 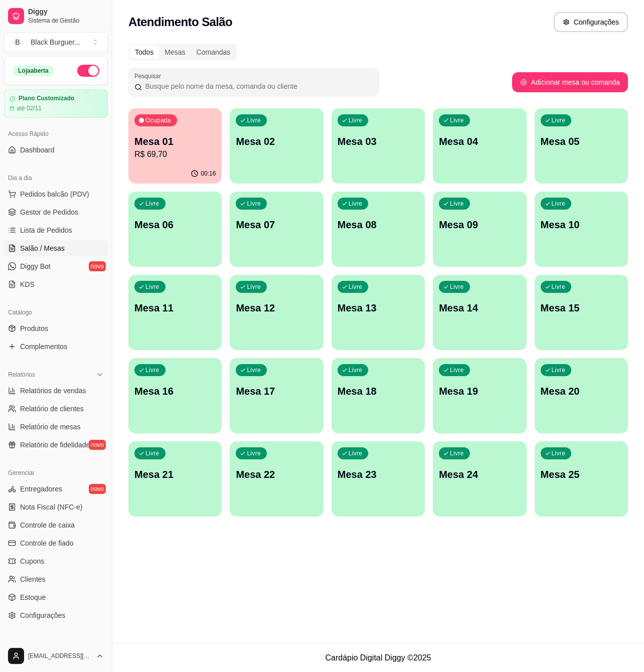 What do you see at coordinates (34, 329) in the screenshot?
I see `span: Produtos` at bounding box center [34, 329].